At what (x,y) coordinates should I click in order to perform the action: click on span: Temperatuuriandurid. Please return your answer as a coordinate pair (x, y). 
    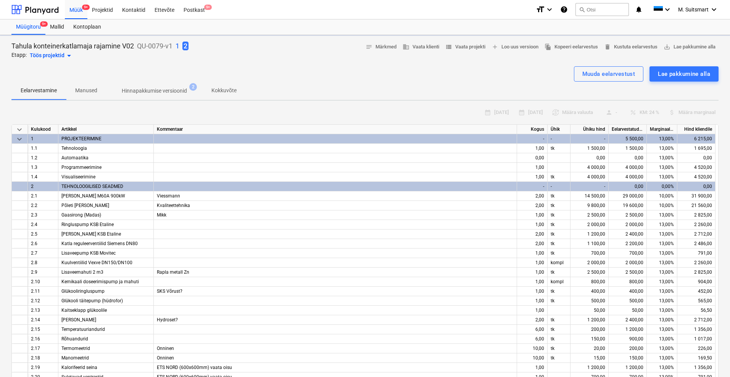
    Looking at the image, I should click on (83, 330).